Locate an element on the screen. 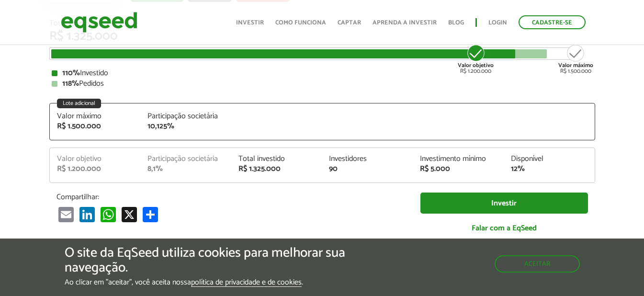 This screenshot has height=296, width=644. a: WhatsApp is located at coordinates (108, 214).